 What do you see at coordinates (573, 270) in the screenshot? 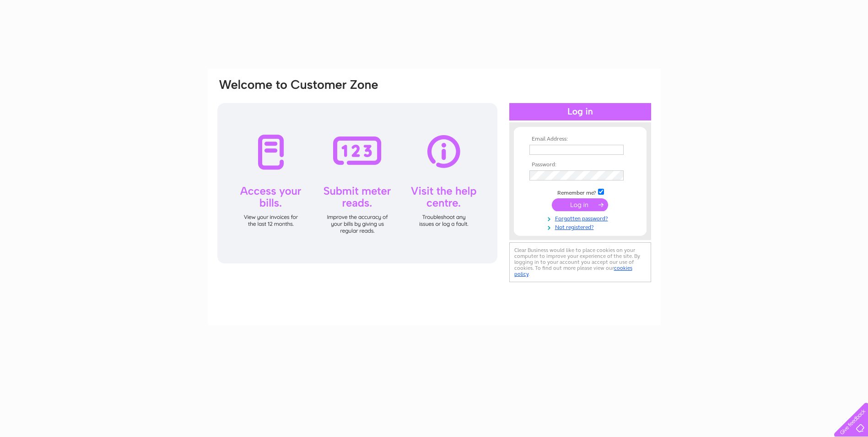
I see `a: cookies policy` at bounding box center [573, 270].